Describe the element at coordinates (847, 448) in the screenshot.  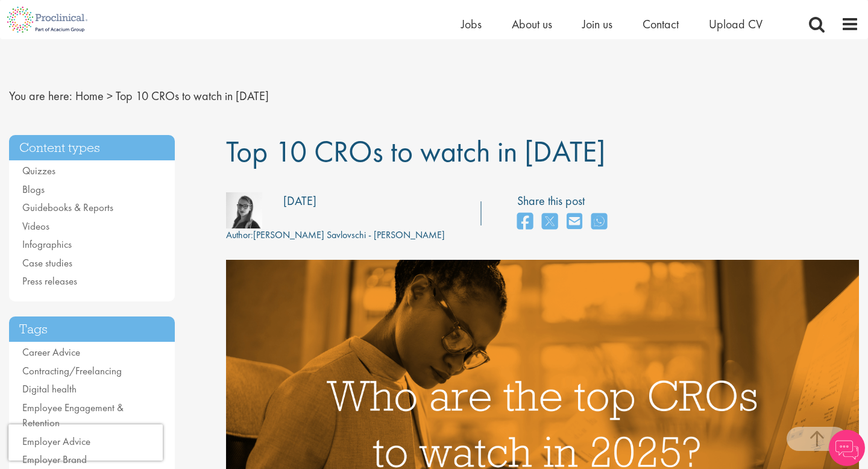
I see `img: Chatbot` at that location.